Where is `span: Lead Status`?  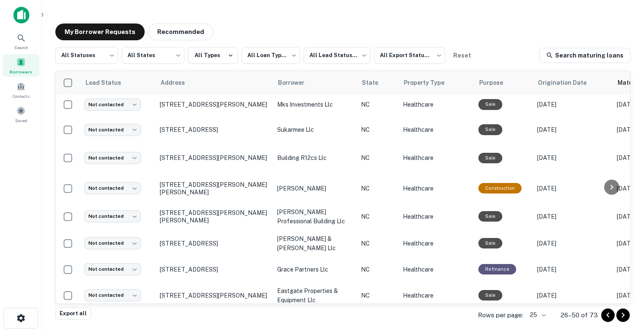
span: Lead Status is located at coordinates (109, 82).